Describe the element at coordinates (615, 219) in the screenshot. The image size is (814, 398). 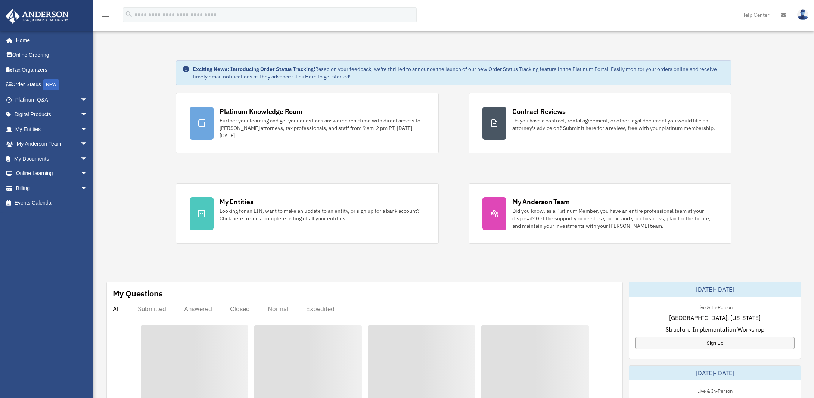
I see `div: Did you know, as a Platinum Member, you have an entire professional team at your disposal? Get th...` at that location.